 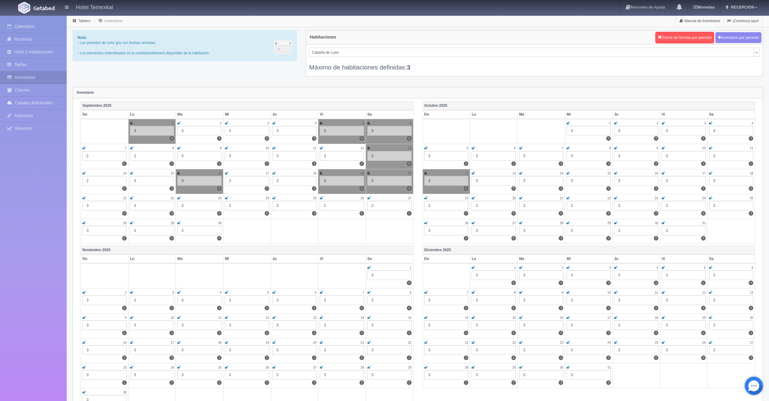 What do you see at coordinates (739, 38) in the screenshot?
I see `button: Inventario por periodo` at bounding box center [739, 38].